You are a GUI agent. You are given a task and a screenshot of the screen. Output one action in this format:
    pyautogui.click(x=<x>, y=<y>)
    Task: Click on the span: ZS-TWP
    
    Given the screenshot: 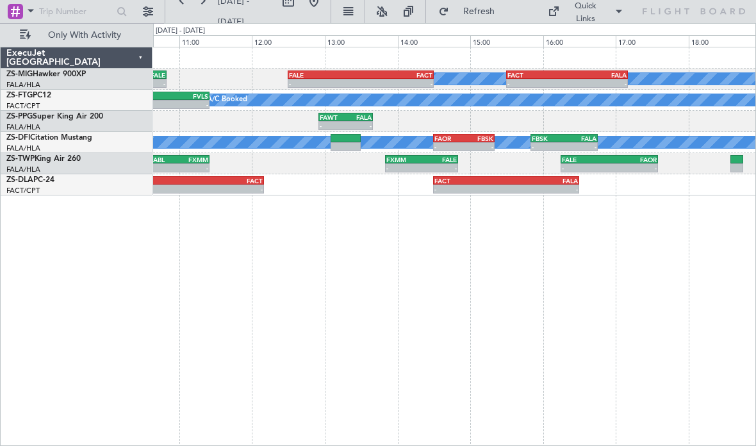 What is the action you would take?
    pyautogui.click(x=21, y=159)
    